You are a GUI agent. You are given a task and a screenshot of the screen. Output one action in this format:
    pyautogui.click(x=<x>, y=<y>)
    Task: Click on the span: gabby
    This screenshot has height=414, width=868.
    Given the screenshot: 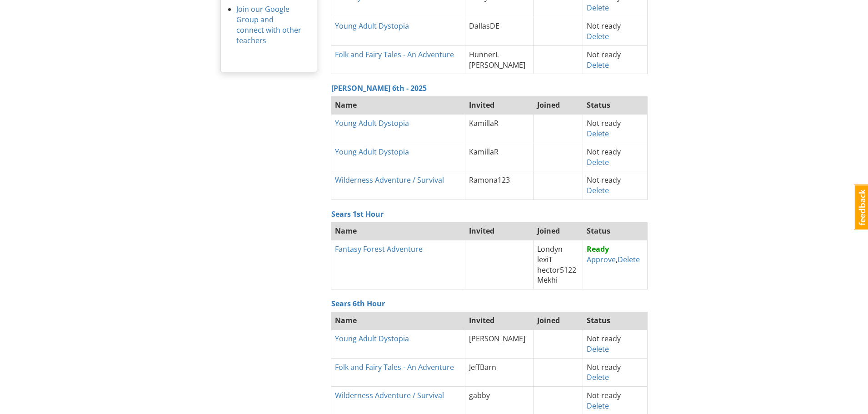 What is the action you would take?
    pyautogui.click(x=479, y=396)
    